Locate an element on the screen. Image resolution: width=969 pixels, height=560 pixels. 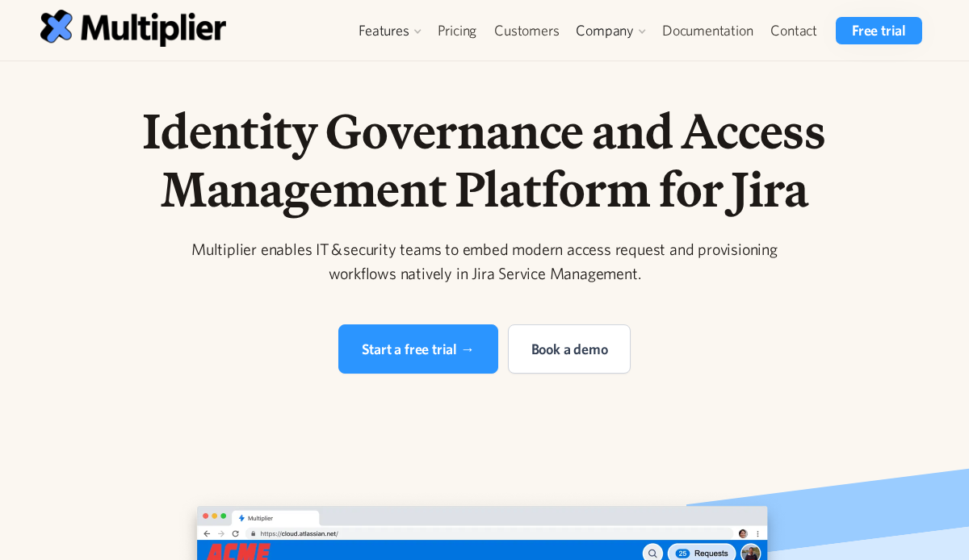
a: Documentation is located at coordinates (707, 31).